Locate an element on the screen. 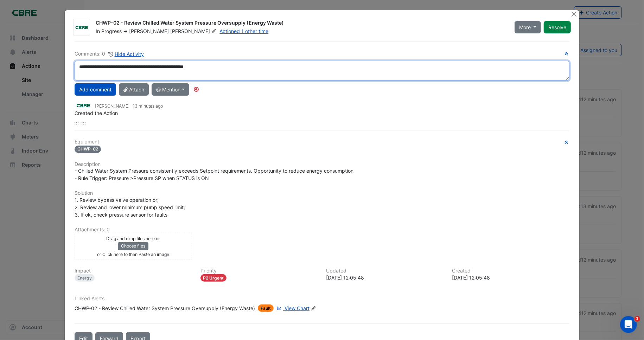 Image resolution: width=644 pixels, height=340 pixels. div: Energy is located at coordinates (85, 278).